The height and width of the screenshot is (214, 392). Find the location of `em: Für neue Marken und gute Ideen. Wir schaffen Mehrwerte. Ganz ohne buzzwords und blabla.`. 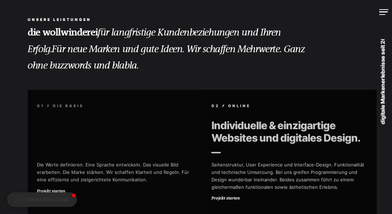

em: Für neue Marken und gute Ideen. Wir schaffen Mehrwerte. Ganz ohne buzzwords und blabla. is located at coordinates (166, 57).